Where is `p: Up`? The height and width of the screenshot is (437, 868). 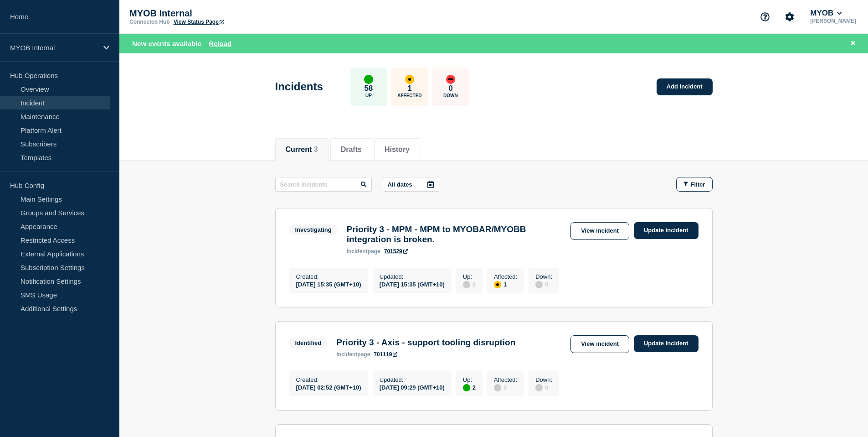
p: Up is located at coordinates (369, 95).